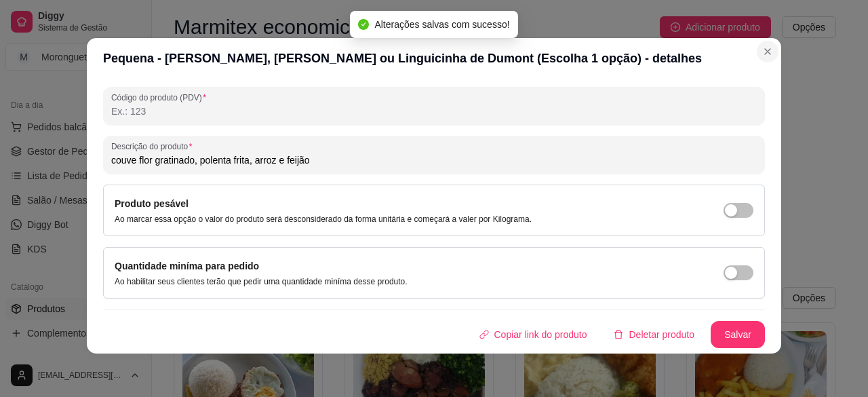 This screenshot has height=397, width=868. What do you see at coordinates (434, 160) in the screenshot?
I see `input: Descrição do produto` at bounding box center [434, 160].